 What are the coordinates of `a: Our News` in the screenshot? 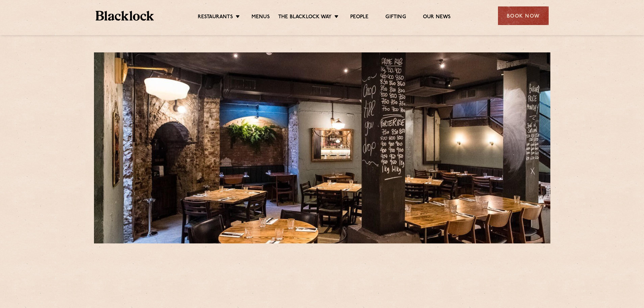 It's located at (437, 18).